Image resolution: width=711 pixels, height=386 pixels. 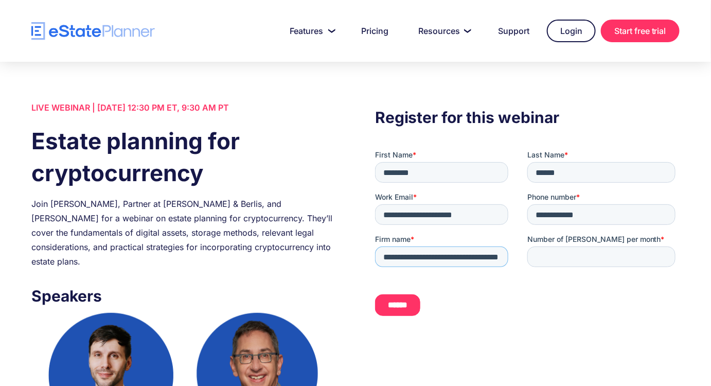 I want to click on a: Support, so click(x=513, y=31).